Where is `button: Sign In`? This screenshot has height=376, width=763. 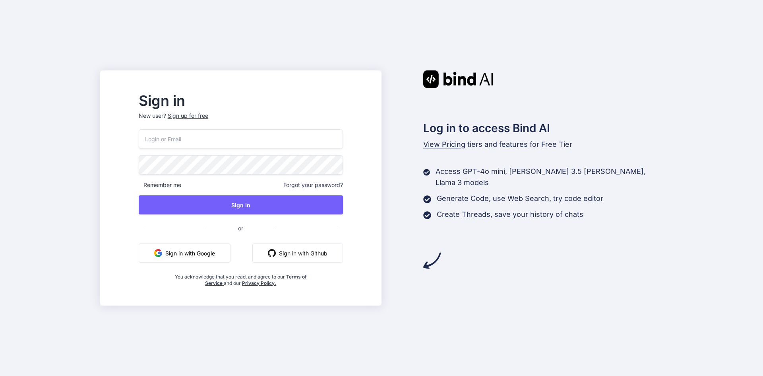
button: Sign In is located at coordinates (241, 205).